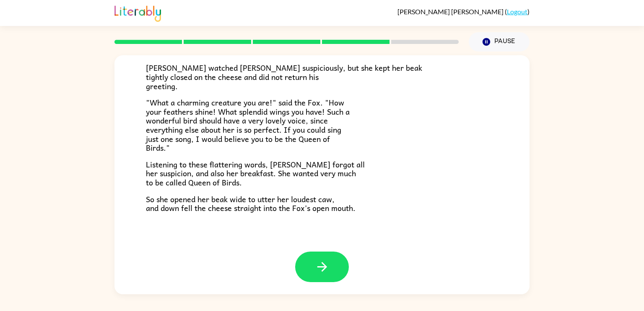 The image size is (644, 311). Describe the element at coordinates (251, 203) in the screenshot. I see `span: So she opened her beak wide to utter her loudest caw, and down fell the cheese straight into the ...` at that location.